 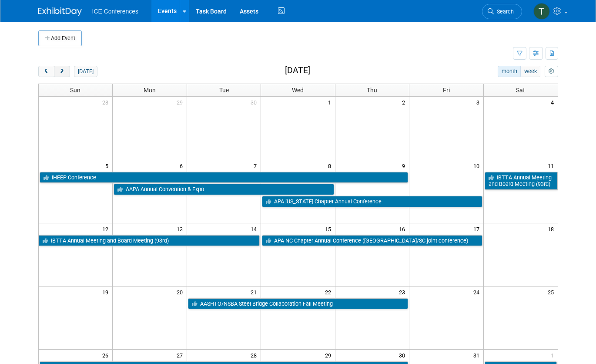 What do you see at coordinates (552, 292) in the screenshot?
I see `span: 25` at bounding box center [552, 292].